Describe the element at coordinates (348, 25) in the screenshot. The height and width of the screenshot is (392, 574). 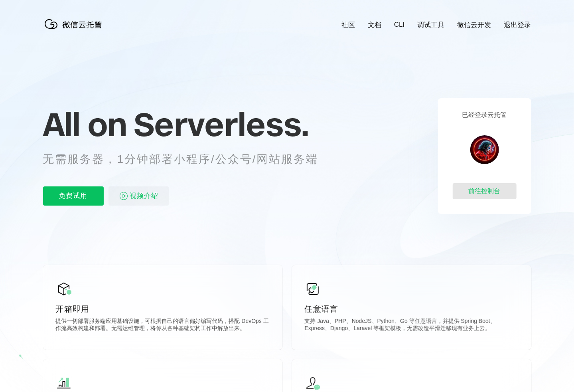
I see `a: 社区` at that location.